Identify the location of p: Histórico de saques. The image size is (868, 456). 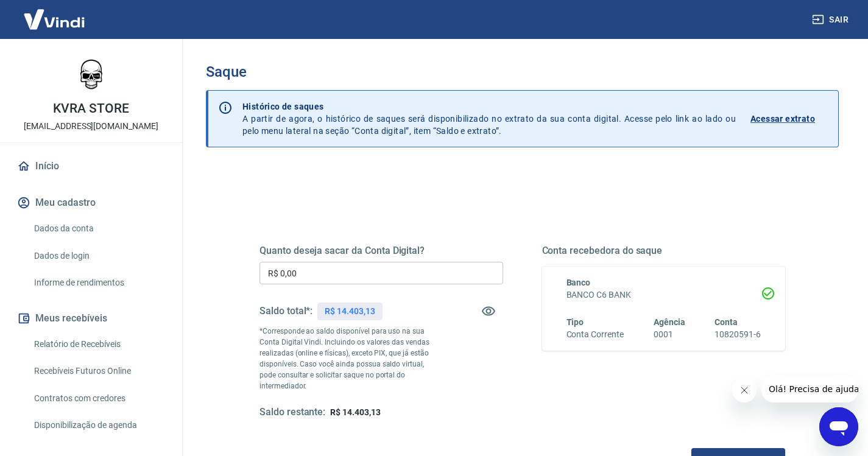
(489, 107).